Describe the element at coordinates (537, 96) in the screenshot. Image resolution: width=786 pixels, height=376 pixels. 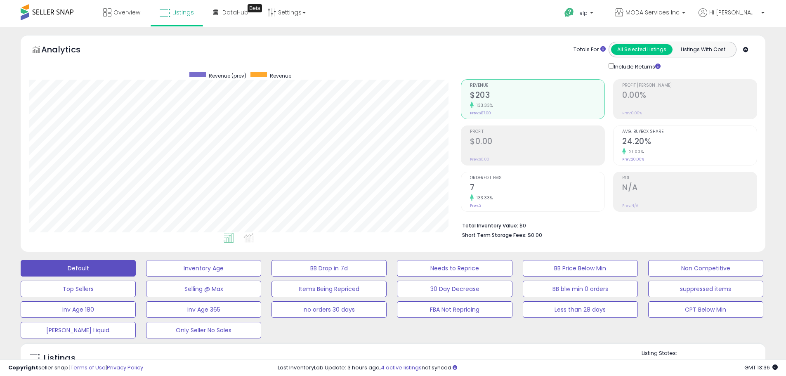
I see `h2: $203` at that location.